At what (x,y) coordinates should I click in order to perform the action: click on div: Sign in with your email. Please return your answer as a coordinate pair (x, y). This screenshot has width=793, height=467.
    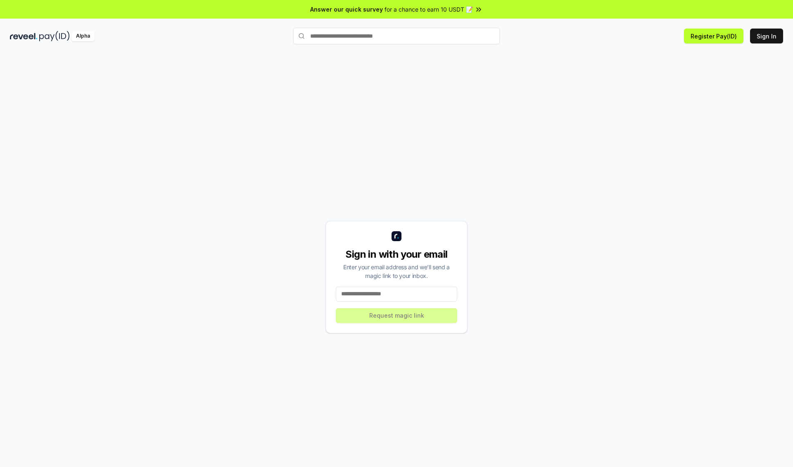
    Looking at the image, I should click on (397, 254).